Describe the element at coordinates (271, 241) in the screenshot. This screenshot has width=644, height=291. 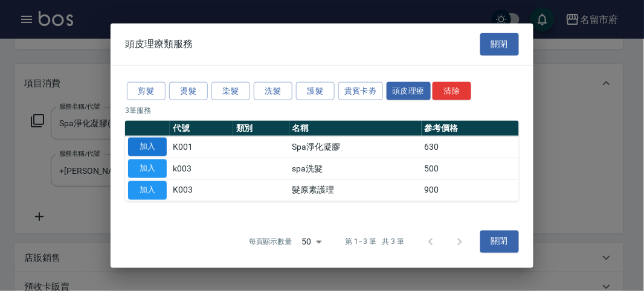
I see `p: 每頁顯示數量` at that location.